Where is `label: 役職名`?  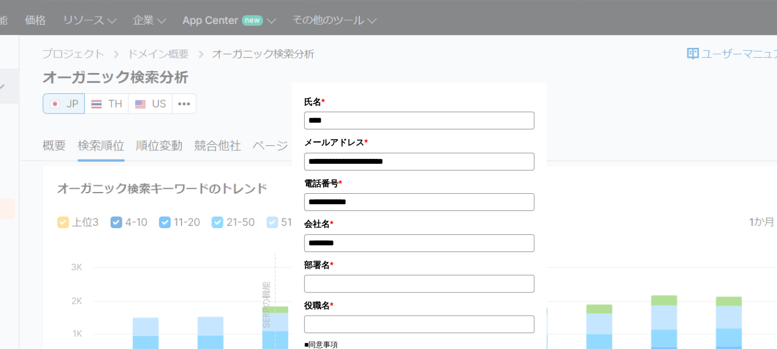
label: 役職名 is located at coordinates (419, 306).